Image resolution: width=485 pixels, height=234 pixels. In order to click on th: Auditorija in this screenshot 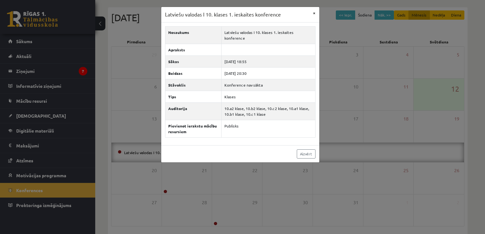, I will do `click(193, 111)`.